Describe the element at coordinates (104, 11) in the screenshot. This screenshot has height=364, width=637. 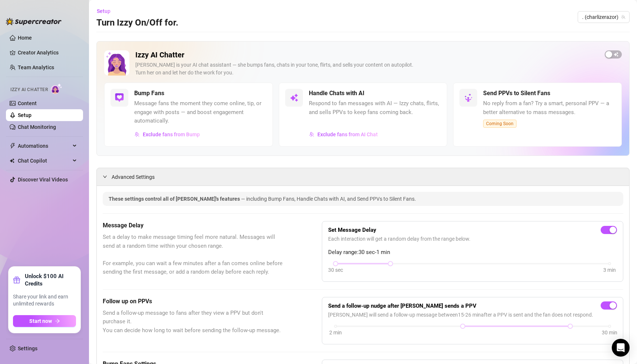
I see `span: Setup` at that location.